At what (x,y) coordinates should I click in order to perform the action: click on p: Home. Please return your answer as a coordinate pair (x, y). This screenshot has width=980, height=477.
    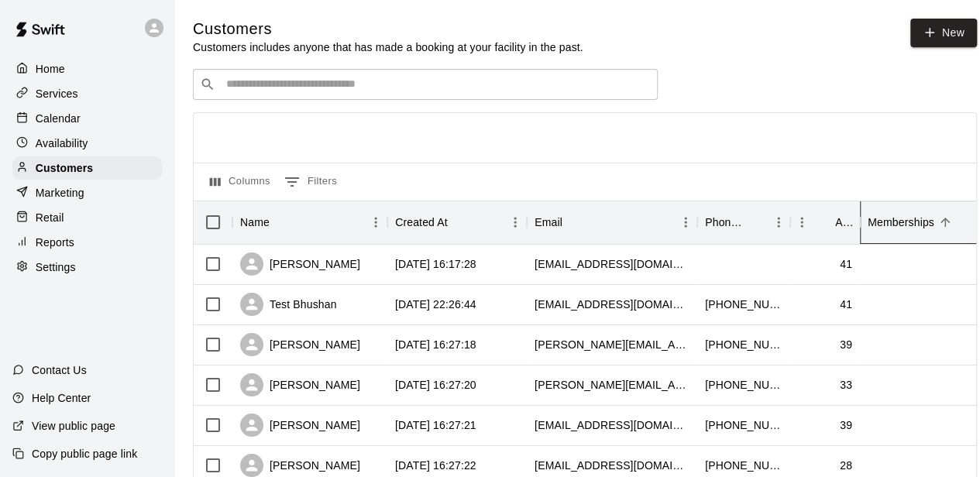
    Looking at the image, I should click on (51, 69).